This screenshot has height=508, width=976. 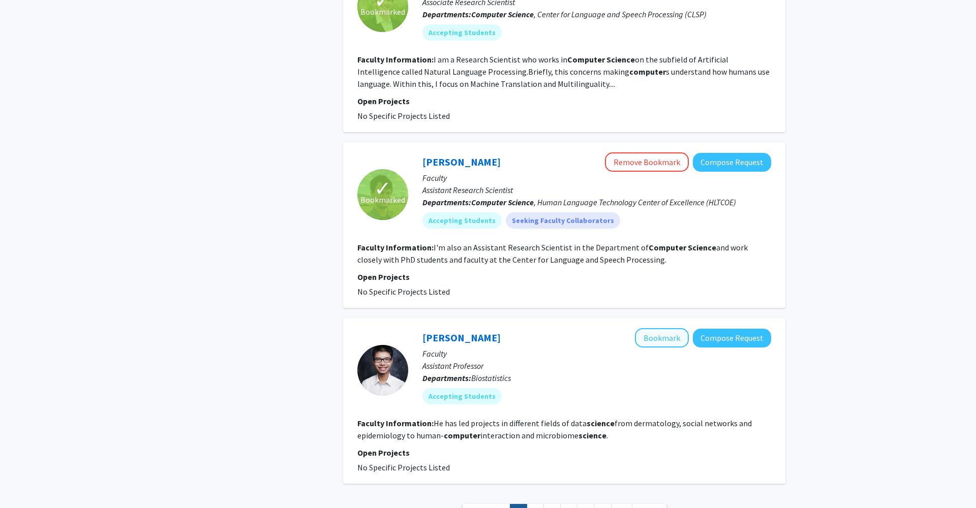 I want to click on fg-read-more: He has led projects in different fields of data from dermatology, social networks and epidemiolog..., so click(x=555, y=430).